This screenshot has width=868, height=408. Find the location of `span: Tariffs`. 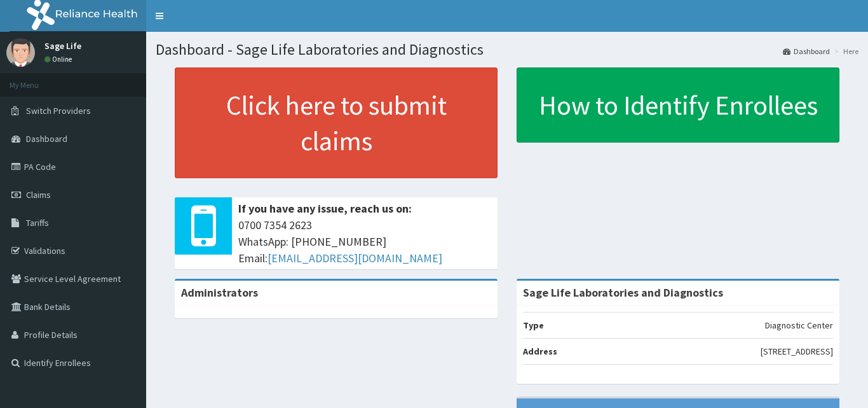

span: Tariffs is located at coordinates (37, 223).